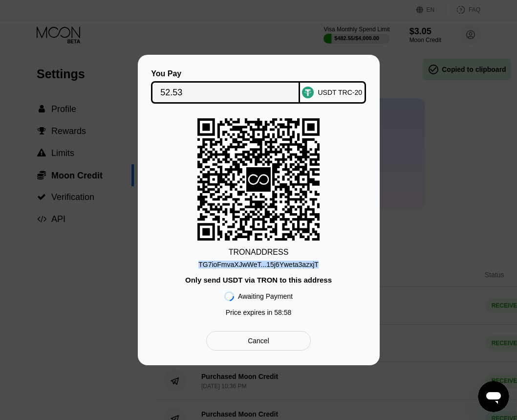 This screenshot has height=420, width=517. What do you see at coordinates (259, 87) in the screenshot?
I see `div: You PayUSDT TRC-20` at bounding box center [259, 87].